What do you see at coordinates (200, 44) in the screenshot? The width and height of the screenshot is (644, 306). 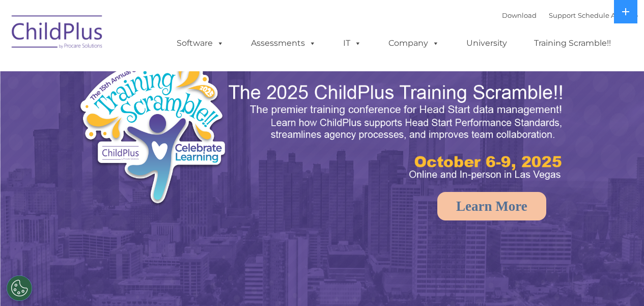 I see `a: Software` at bounding box center [200, 44].